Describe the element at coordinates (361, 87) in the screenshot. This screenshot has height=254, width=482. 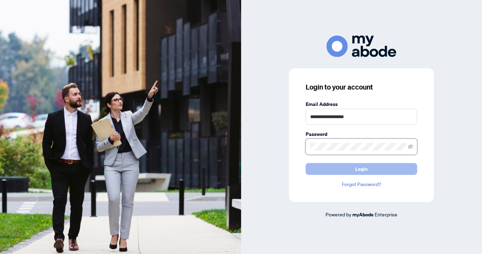
I see `h3: Login to your account` at that location.